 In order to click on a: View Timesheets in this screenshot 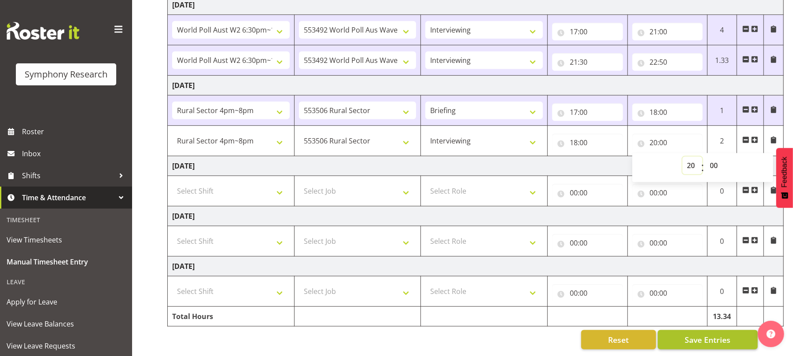, I will do `click(66, 240)`.